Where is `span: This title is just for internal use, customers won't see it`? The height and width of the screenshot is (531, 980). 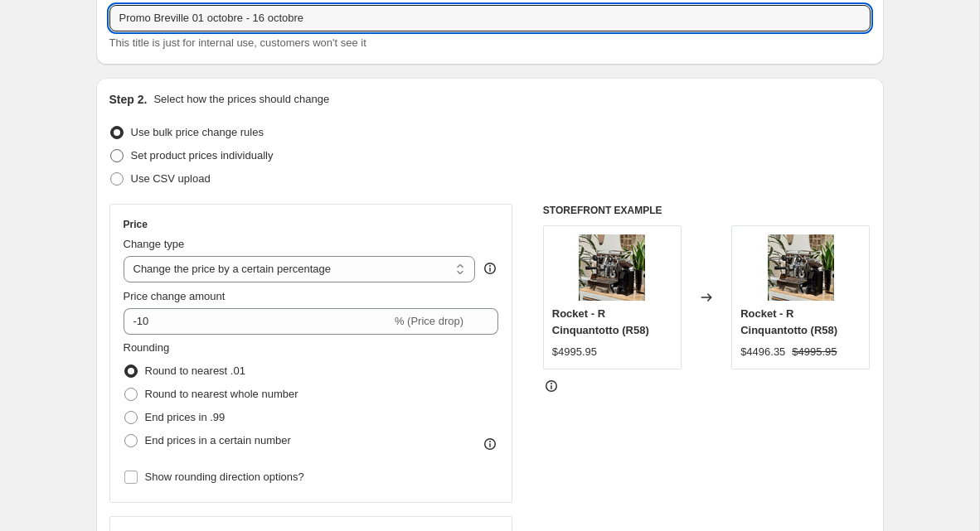
span: This title is just for internal use, customers won't see it is located at coordinates (238, 43).